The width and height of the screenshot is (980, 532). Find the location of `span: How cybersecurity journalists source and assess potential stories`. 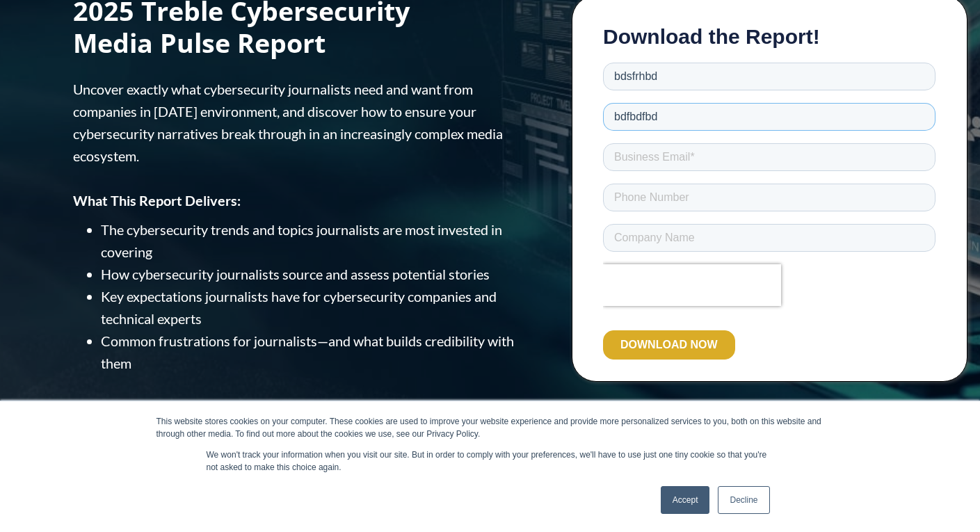

span: How cybersecurity journalists source and assess potential stories is located at coordinates (295, 274).